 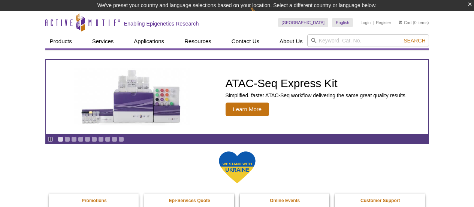 What do you see at coordinates (368, 40) in the screenshot?
I see `input: Keyword, Cat. No.` at bounding box center [368, 40].